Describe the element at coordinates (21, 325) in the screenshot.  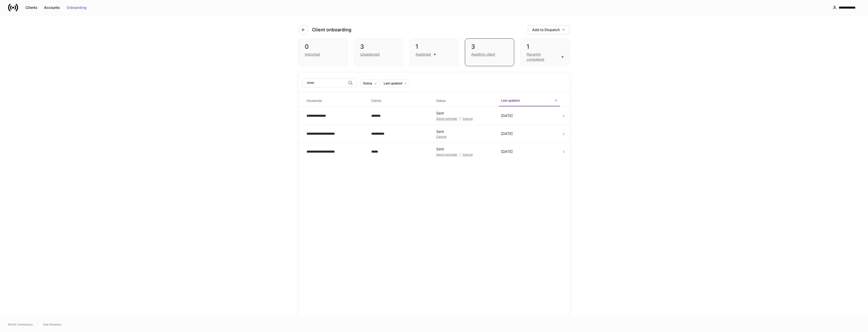
I see `span: © 2025 OneAdvisory` at that location.